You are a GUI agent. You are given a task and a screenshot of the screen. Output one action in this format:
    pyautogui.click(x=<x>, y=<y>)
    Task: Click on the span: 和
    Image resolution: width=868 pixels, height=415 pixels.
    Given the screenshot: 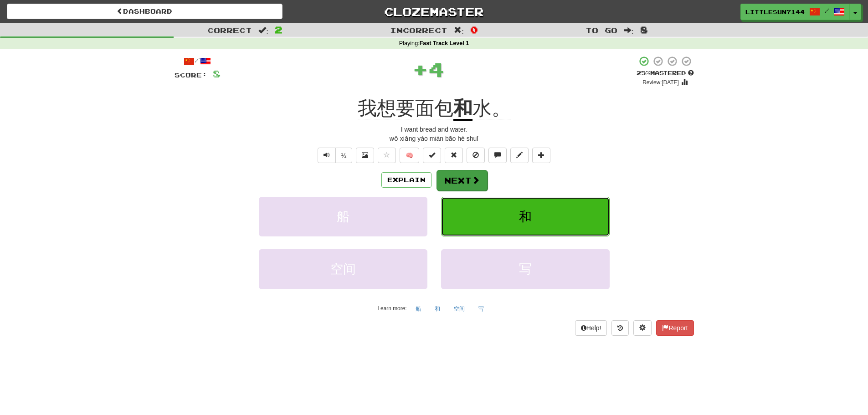 What is the action you would take?
    pyautogui.click(x=525, y=216)
    